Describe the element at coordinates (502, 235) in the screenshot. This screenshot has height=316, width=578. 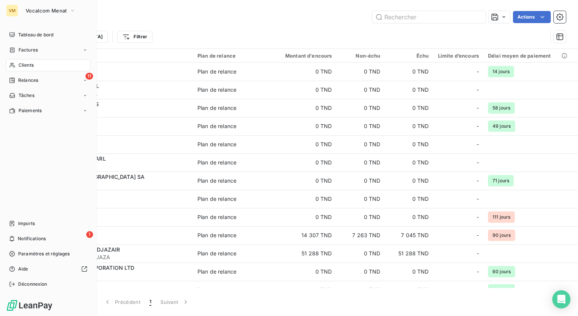
I see `span: 90 jours` at that location.